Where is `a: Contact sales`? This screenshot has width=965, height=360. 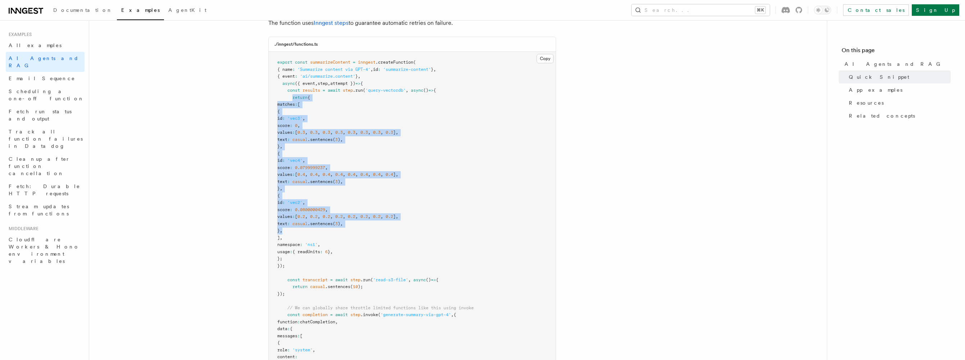 a: Contact sales is located at coordinates (876, 10).